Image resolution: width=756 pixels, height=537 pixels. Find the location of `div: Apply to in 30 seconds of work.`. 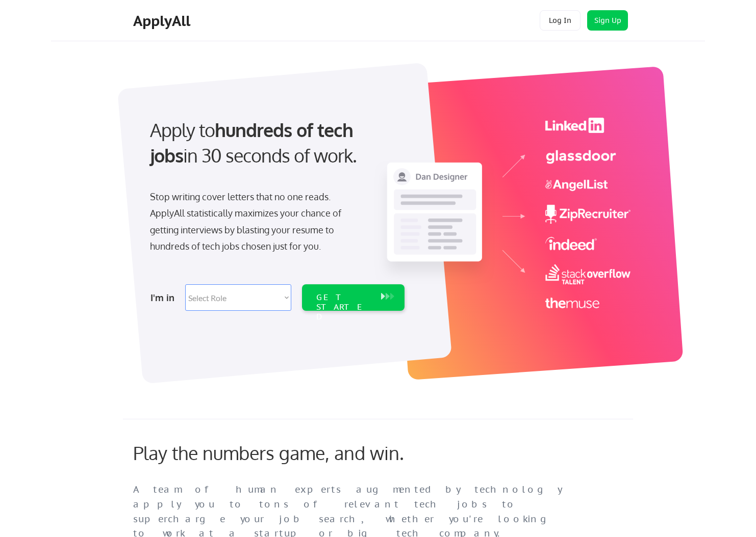

div: Apply to in 30 seconds of work. is located at coordinates (275, 143).